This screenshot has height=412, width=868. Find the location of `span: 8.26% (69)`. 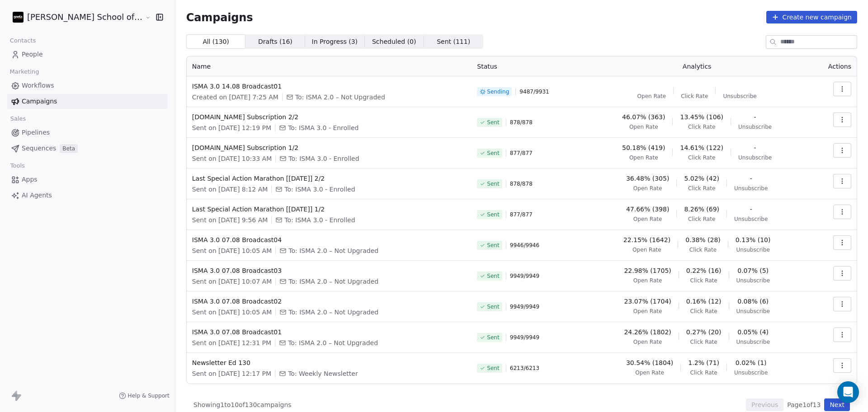

span: 8.26% (69) is located at coordinates (702, 209).